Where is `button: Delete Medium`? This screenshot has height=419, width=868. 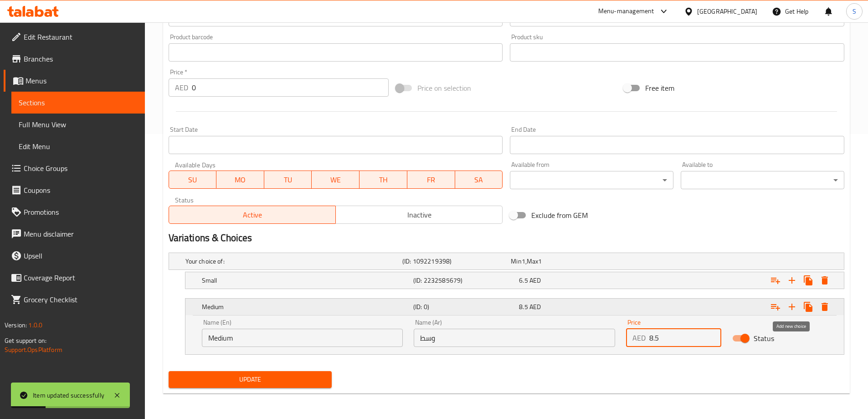
button: Delete Medium is located at coordinates (825, 307).